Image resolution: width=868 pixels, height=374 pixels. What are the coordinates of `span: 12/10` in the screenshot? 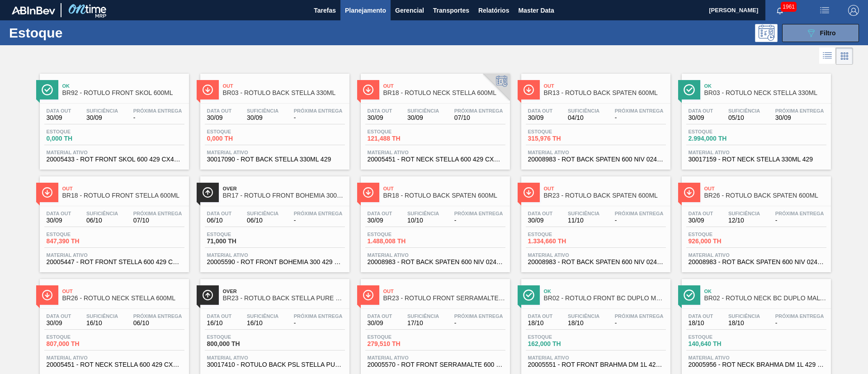 It's located at (744, 220).